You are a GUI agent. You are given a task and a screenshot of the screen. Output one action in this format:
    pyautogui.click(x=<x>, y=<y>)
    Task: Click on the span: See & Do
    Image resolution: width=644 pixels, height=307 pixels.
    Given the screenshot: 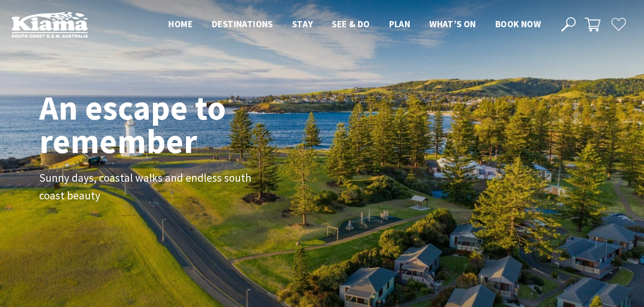 What is the action you would take?
    pyautogui.click(x=351, y=24)
    